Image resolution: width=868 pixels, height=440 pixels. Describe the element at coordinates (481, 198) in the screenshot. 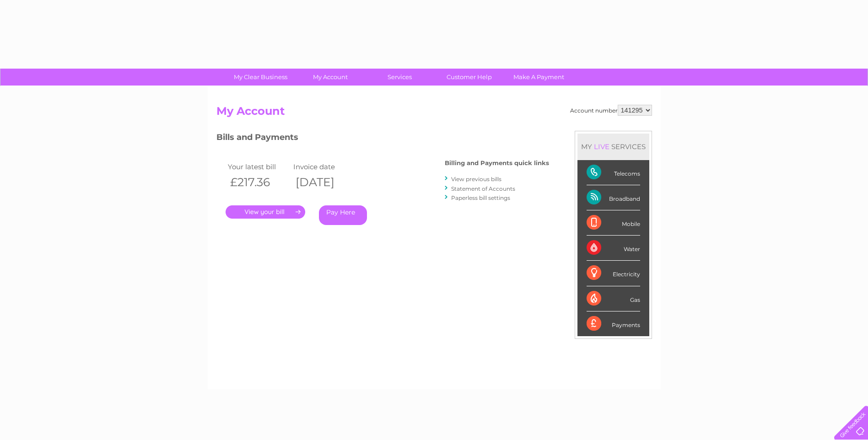

I see `a: Paperless bill settings` at that location.